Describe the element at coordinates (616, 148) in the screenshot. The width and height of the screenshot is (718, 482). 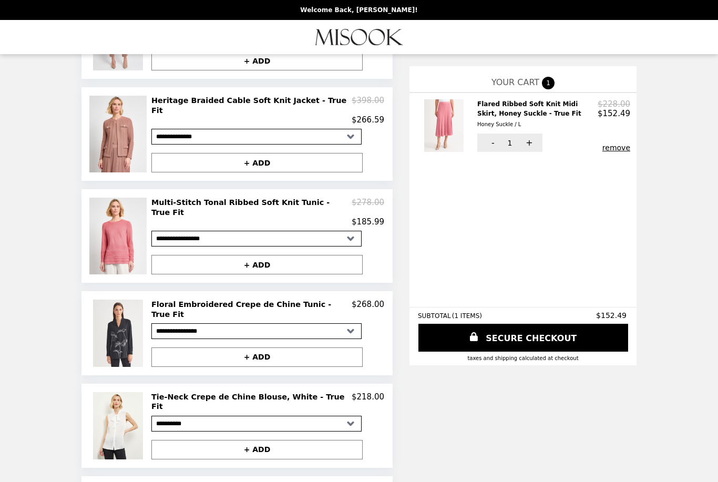
I see `button: remove` at that location.